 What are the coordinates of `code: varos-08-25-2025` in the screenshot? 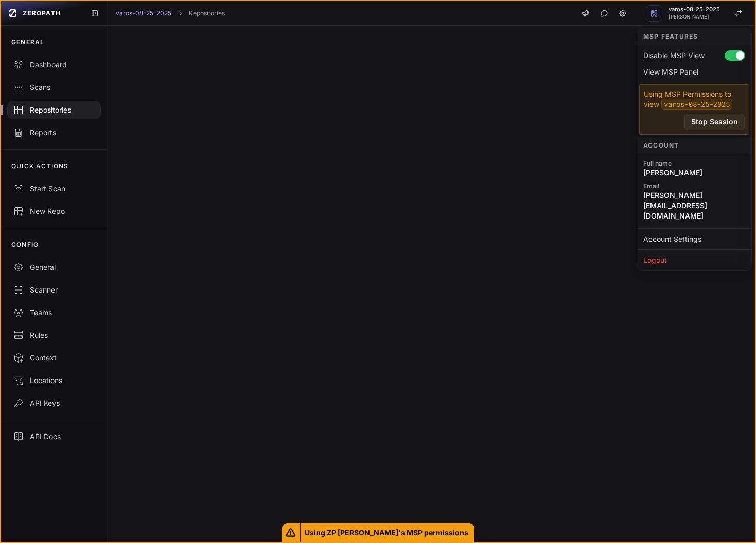 It's located at (697, 104).